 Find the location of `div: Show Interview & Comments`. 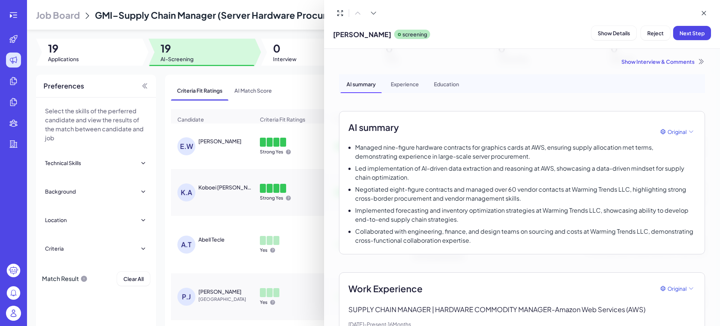

div: Show Interview & Comments is located at coordinates (522, 62).